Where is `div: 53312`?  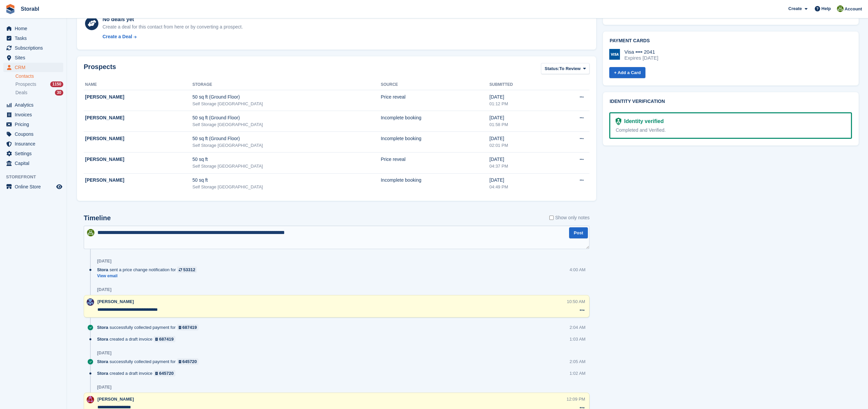
div: 53312 is located at coordinates (189, 269).